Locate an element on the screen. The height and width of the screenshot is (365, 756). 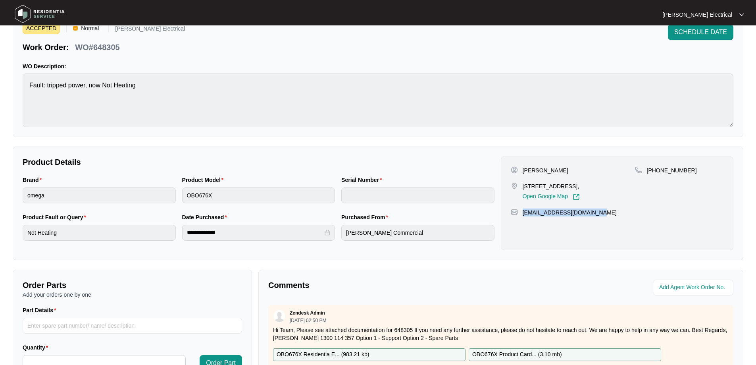
label: Quantity is located at coordinates (37, 347).